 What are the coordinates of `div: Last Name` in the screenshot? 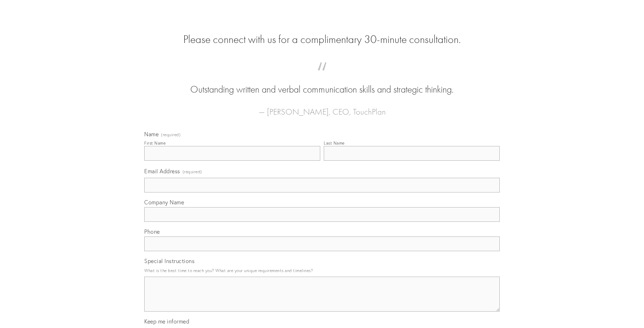 It's located at (334, 143).